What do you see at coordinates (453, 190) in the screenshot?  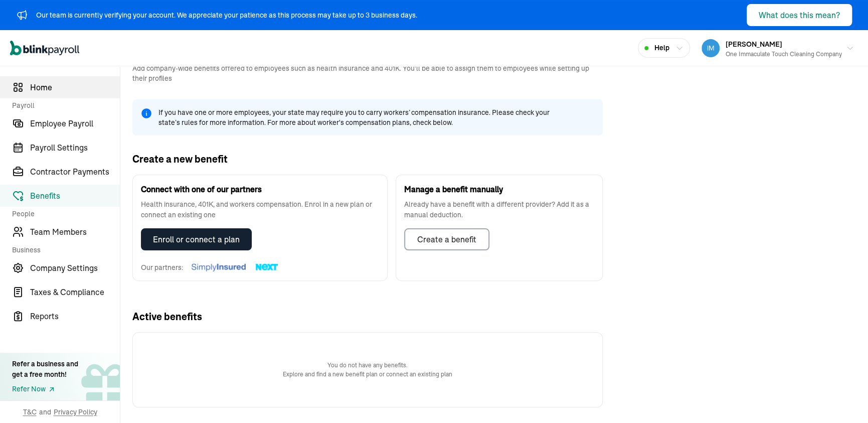 I see `h2: Manage a benefit manually` at bounding box center [453, 190].